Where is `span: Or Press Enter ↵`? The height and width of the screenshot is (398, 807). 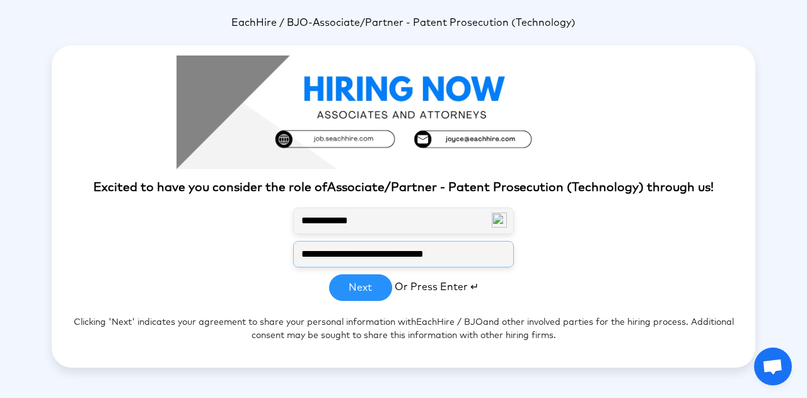
span: Or Press Enter ↵ is located at coordinates (436, 287).